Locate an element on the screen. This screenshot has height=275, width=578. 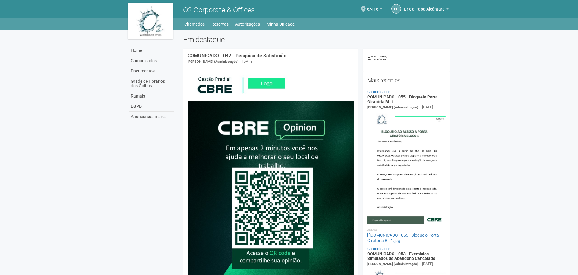
a: COMUNICADO - 053 - Exercícios Simulados de Abandono Cancelado is located at coordinates (402, 256).